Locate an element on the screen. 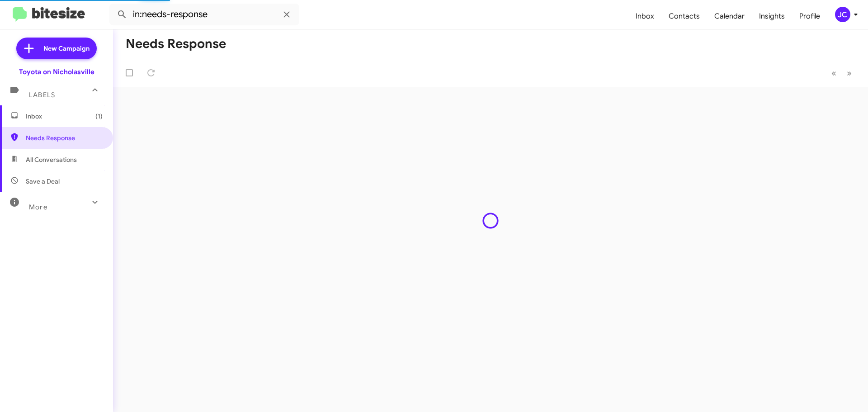 The image size is (868, 412). a: Profile is located at coordinates (809, 16).